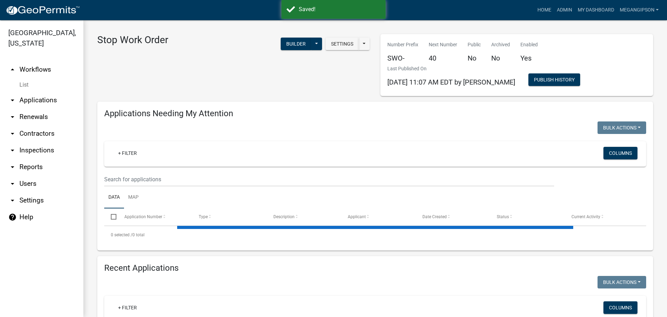 The height and width of the screenshot is (317, 667). I want to click on input: Search for applications, so click(329, 179).